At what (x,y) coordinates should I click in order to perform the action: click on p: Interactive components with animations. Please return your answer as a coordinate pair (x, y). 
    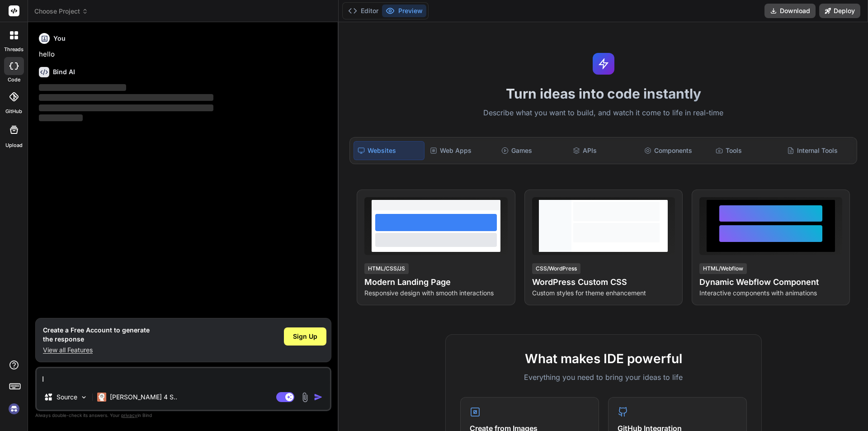
    Looking at the image, I should click on (770, 293).